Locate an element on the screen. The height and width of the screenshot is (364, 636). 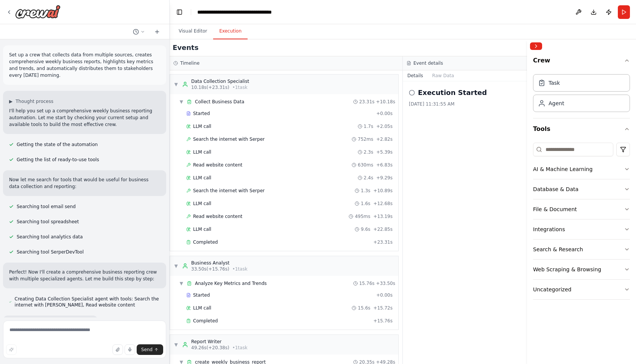
button: AI & Machine Learning is located at coordinates (582, 169).